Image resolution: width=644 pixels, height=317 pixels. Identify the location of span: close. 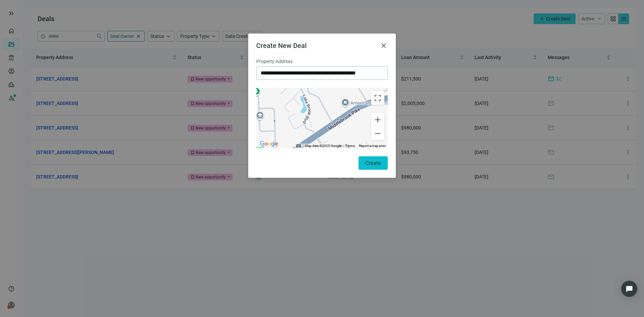
(384, 46).